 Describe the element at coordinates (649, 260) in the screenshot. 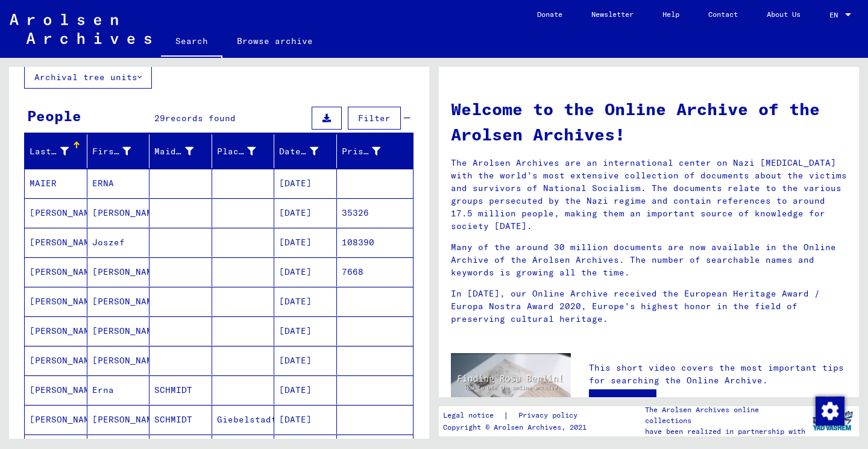

I see `p: Many of the around 30 million documents are now available in the Online Archive of the Arolsen Ar...` at that location.